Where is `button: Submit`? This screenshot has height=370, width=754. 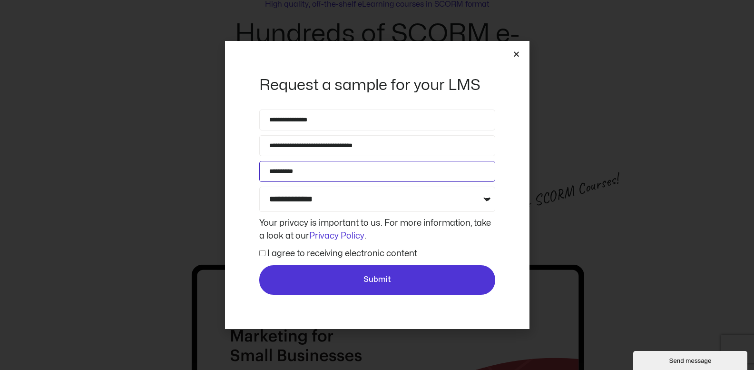 button: Submit is located at coordinates (377, 280).